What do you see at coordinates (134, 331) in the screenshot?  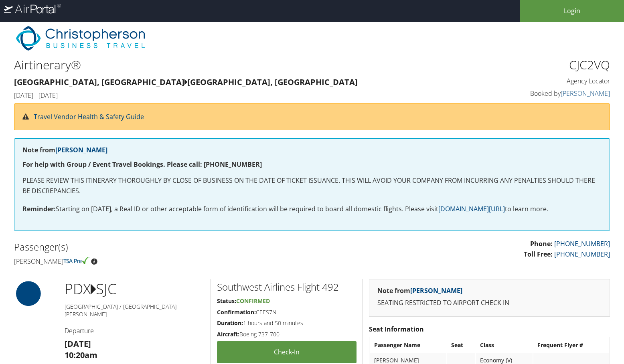 I see `h4: Departure` at bounding box center [134, 331].